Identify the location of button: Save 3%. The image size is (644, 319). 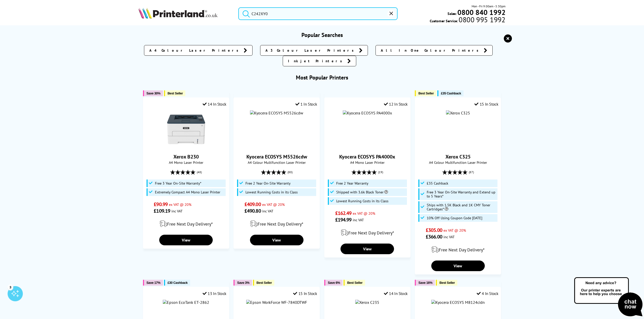
(242, 282).